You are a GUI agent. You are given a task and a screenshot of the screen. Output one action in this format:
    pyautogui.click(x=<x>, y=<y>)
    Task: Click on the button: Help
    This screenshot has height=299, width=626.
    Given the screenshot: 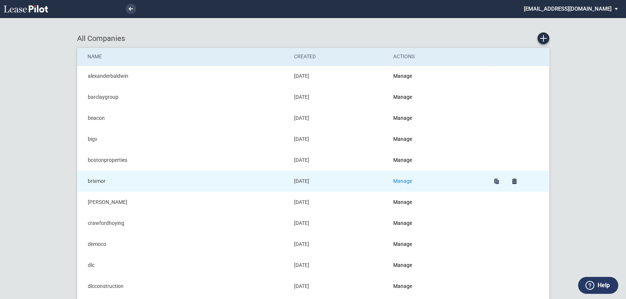 What is the action you would take?
    pyautogui.click(x=598, y=286)
    